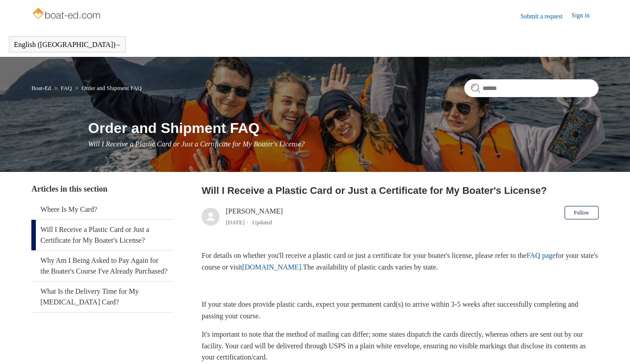 Image resolution: width=630 pixels, height=364 pixels. What do you see at coordinates (102, 209) in the screenshot?
I see `a: Where Is My Card?` at bounding box center [102, 209].